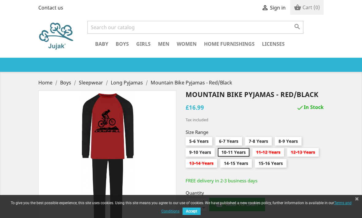 The width and height of the screenshot is (362, 218). What do you see at coordinates (257, 207) in the screenshot?
I see `a: Terms and Conditions` at bounding box center [257, 207].